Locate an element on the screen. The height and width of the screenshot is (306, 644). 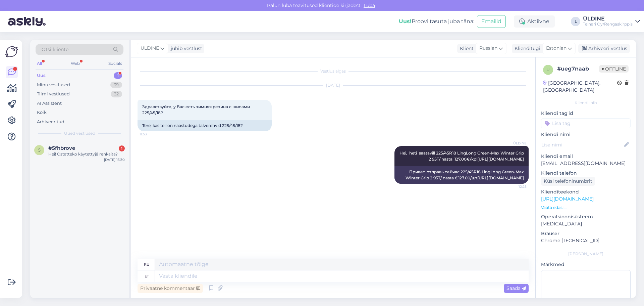
div: Küsi telefoninumbrit is located at coordinates (568, 181).